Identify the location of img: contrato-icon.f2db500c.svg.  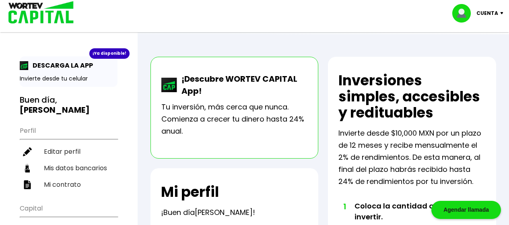
(27, 185).